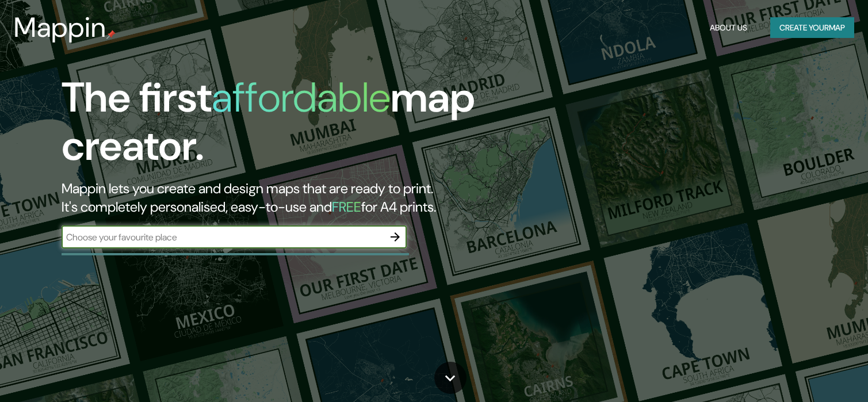 The width and height of the screenshot is (868, 402). Describe the element at coordinates (301, 97) in the screenshot. I see `h1: affordable` at that location.